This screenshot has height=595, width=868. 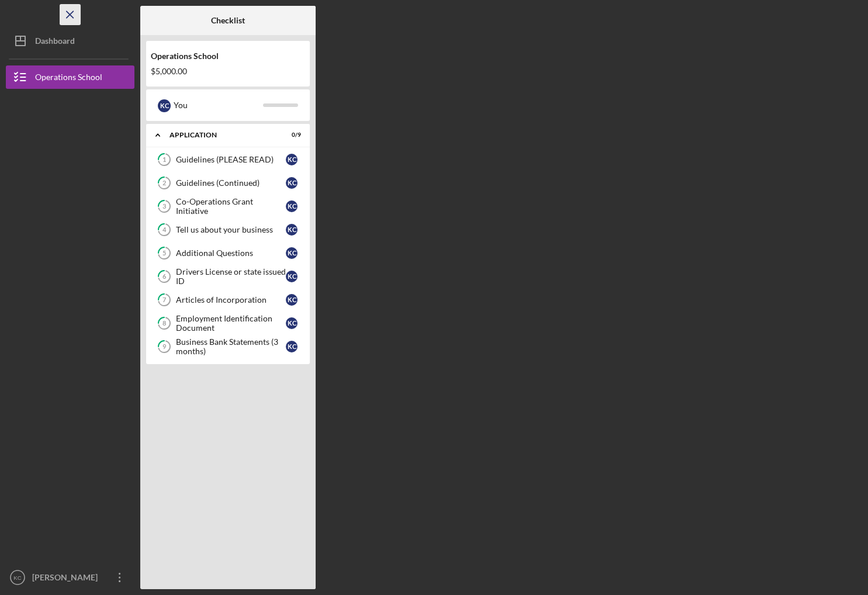 I want to click on button: Operations School, so click(x=70, y=77).